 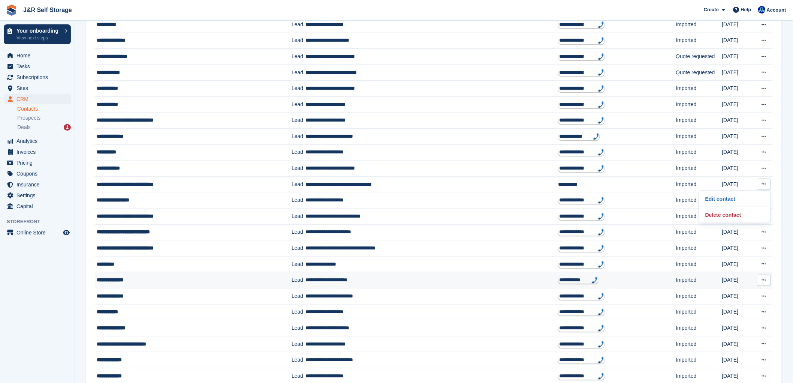 I want to click on img: stora-icon-8386f47178a22dfd0bd8f6a31ec36ba5ce8667c1dd55bd0f319d3a0aa187defe.svg, so click(x=12, y=10).